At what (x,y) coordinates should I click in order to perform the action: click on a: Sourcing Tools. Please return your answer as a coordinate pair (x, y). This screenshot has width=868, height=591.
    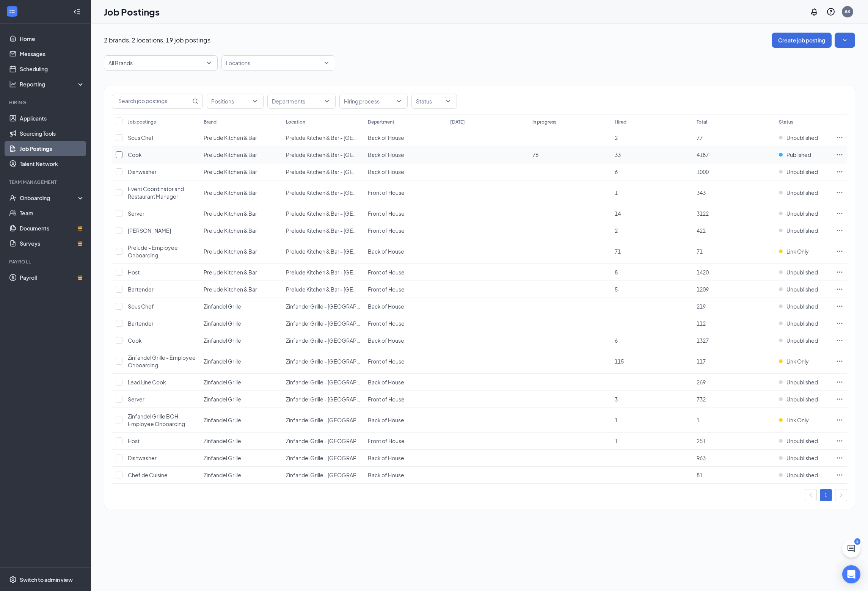
    Looking at the image, I should click on (52, 134).